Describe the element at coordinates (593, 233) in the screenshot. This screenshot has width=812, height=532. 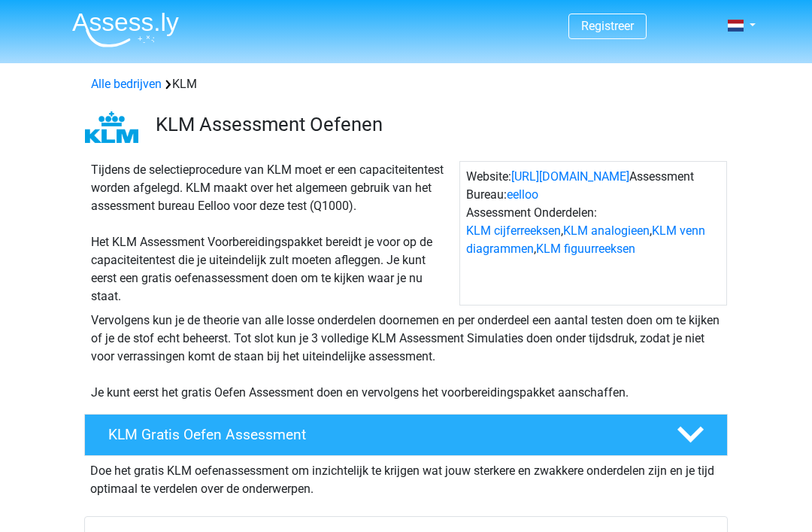
I see `div: Website: Assessment Bureau: Assessment Onderdelen: , , ,` at that location.